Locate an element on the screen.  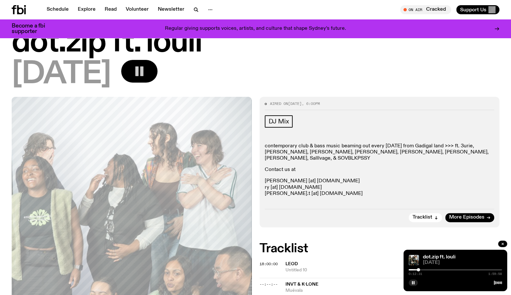
p: Contact us at is located at coordinates (380, 170).